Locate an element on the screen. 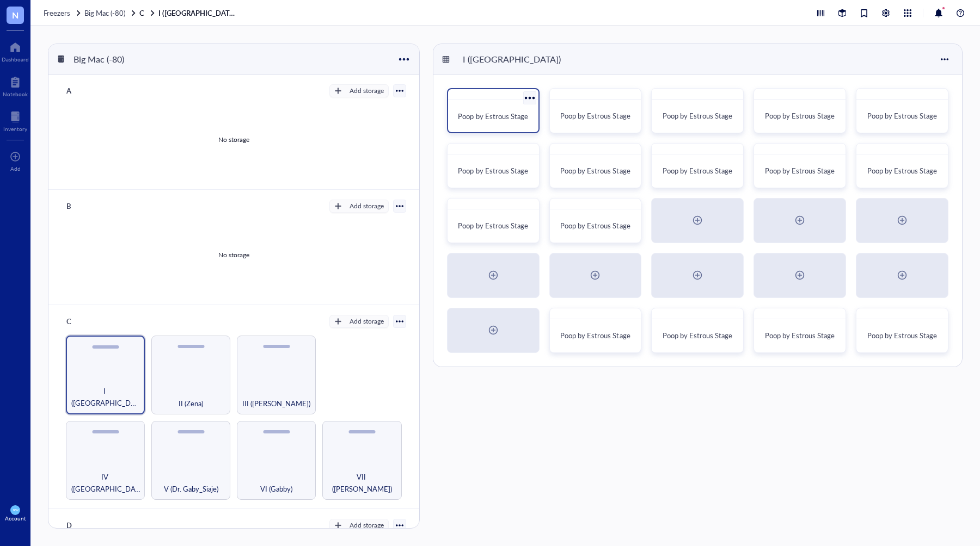  div: Account is located at coordinates (16, 518).